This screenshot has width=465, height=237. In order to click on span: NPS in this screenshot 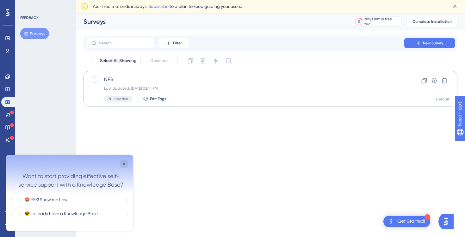, I will do `click(245, 79)`.